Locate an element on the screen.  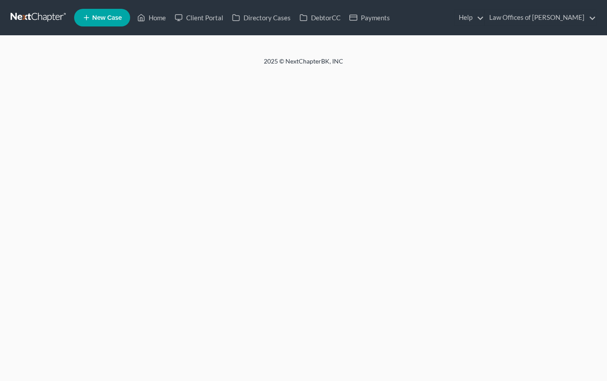
a: Client Portal is located at coordinates (199, 18).